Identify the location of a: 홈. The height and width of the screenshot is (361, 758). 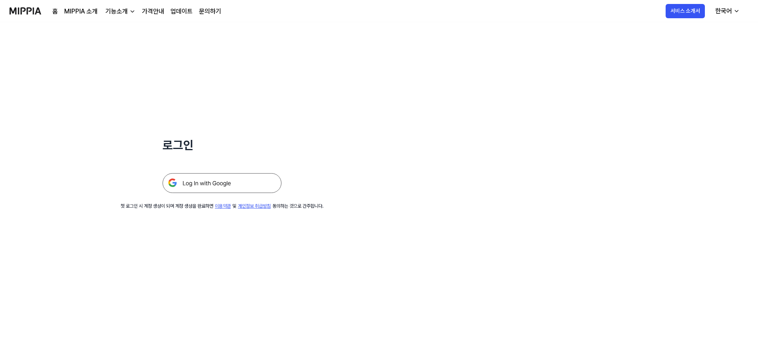
(55, 11).